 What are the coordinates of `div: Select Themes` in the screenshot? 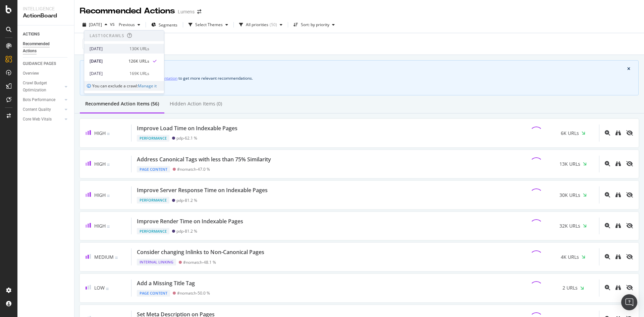 It's located at (209, 25).